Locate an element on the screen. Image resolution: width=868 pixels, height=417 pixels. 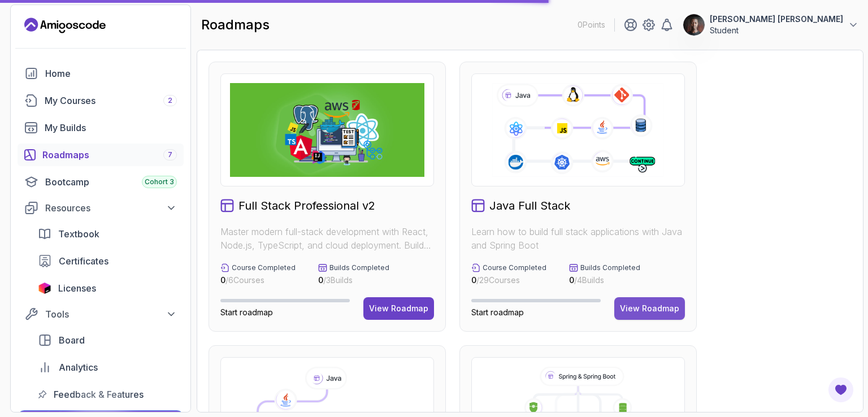
a: licenses is located at coordinates (107, 288).